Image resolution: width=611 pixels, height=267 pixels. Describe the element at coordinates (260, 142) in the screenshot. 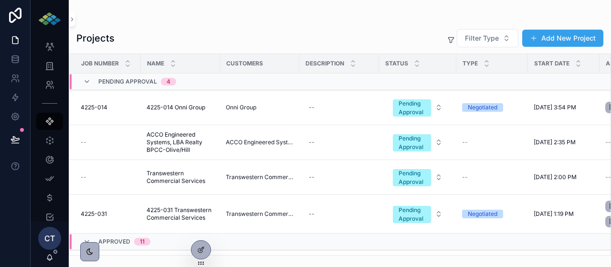

I see `a: ACCO Engineered Systems` at that location.